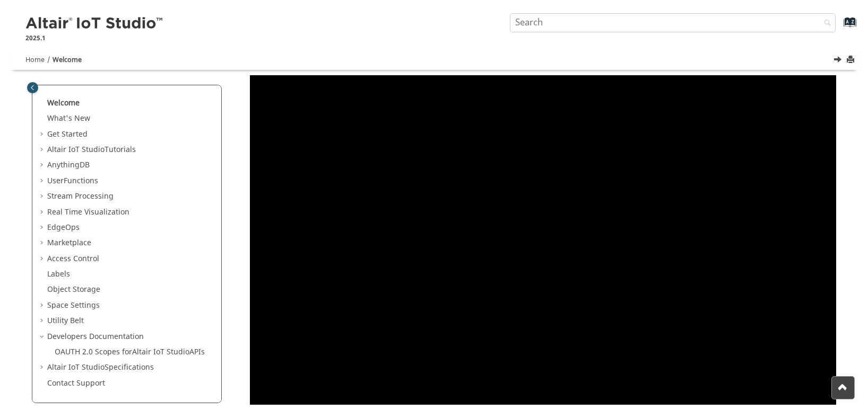  Describe the element at coordinates (43, 337) in the screenshot. I see `span: Collapse Developers Documentation` at that location.